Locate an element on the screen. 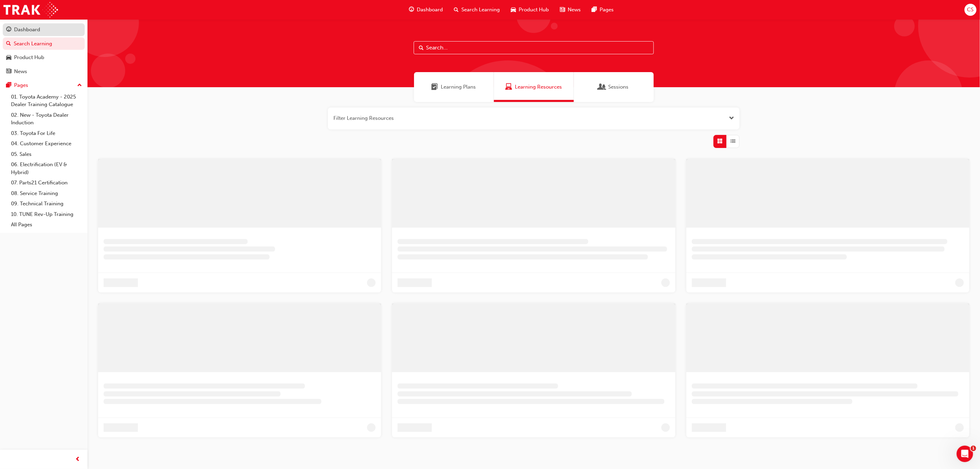 Image resolution: width=980 pixels, height=469 pixels. a: 02. New - Toyota Dealer Induction is located at coordinates (46, 119).